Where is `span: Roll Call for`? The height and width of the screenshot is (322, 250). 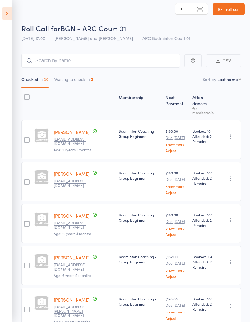 span: Roll Call for is located at coordinates (41, 28).